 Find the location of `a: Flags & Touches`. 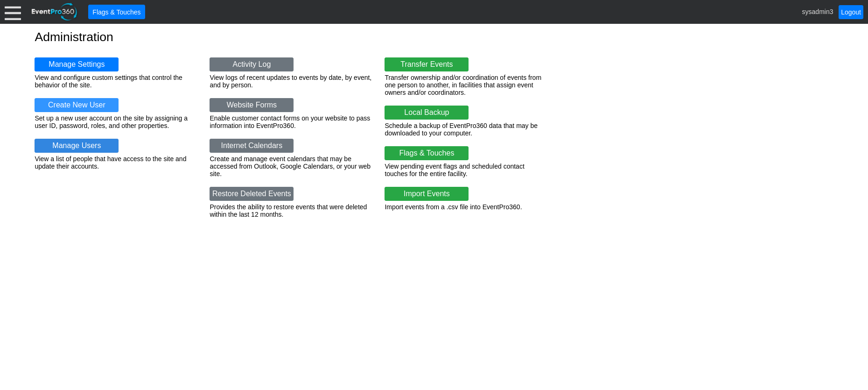

a: Flags & Touches is located at coordinates (427, 153).